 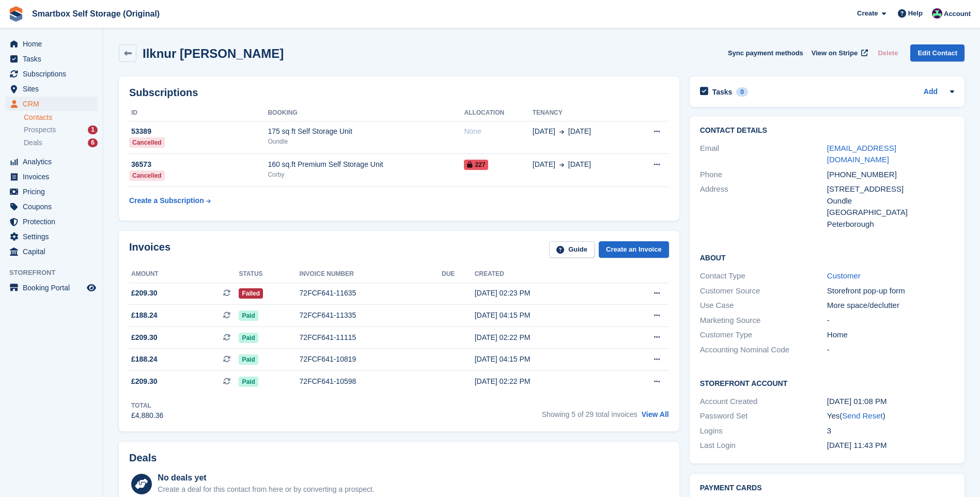 I want to click on div: 0, so click(x=742, y=92).